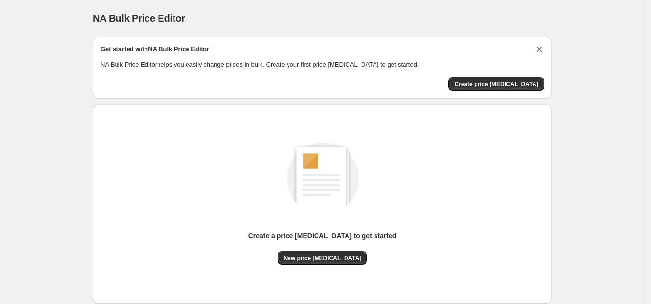 This screenshot has width=651, height=304. What do you see at coordinates (139, 18) in the screenshot?
I see `span: NA Bulk Price Editor` at bounding box center [139, 18].